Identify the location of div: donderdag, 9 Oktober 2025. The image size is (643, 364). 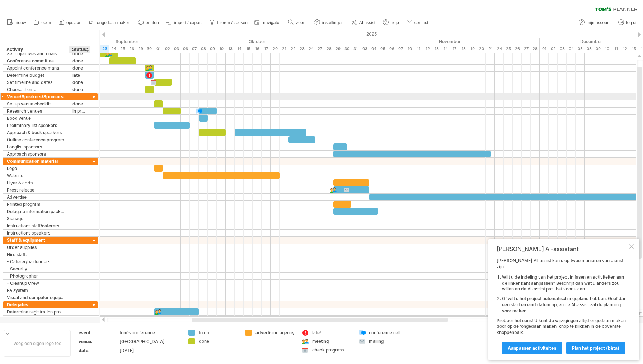
(212, 49).